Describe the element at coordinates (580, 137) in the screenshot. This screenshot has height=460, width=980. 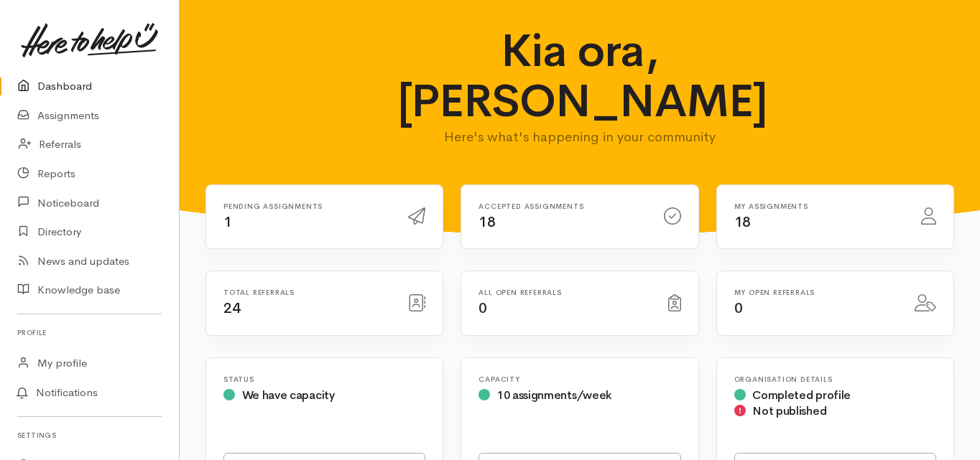
I see `p: Here's what's happening in your community` at that location.